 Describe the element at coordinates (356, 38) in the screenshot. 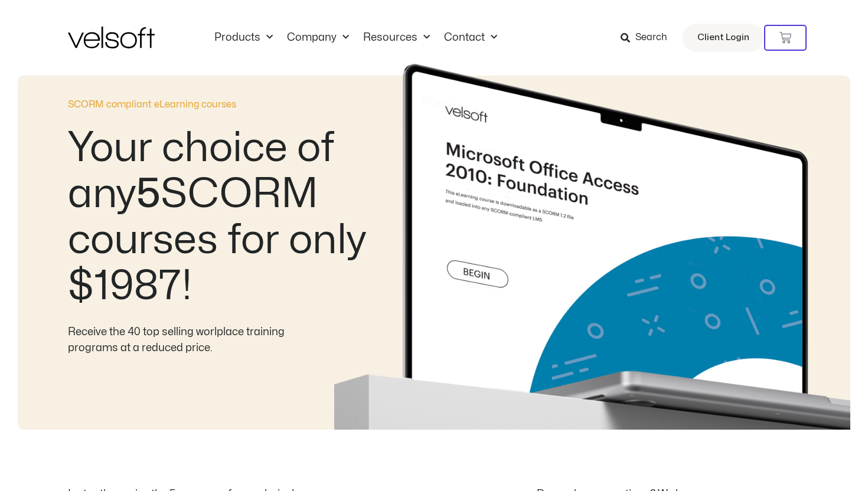

I see `nav: Menu` at that location.